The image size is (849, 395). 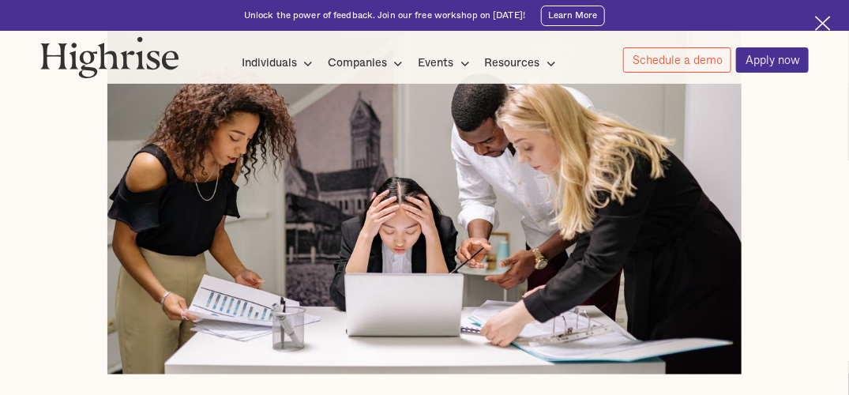 I want to click on a: Learn More, so click(x=572, y=16).